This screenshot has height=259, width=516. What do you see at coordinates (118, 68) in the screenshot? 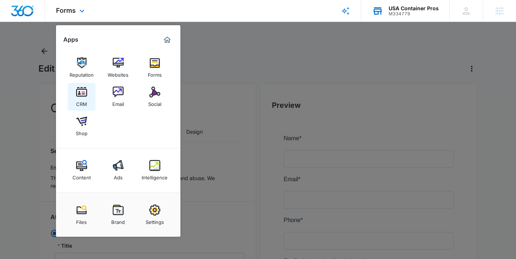
I see `a: Websites` at bounding box center [118, 68].